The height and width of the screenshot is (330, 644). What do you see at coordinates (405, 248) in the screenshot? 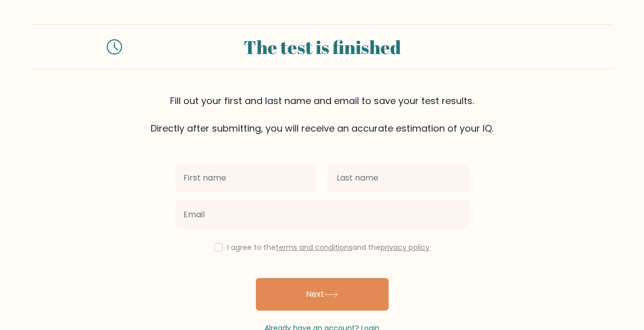
I see `a: privacy policy` at bounding box center [405, 248].